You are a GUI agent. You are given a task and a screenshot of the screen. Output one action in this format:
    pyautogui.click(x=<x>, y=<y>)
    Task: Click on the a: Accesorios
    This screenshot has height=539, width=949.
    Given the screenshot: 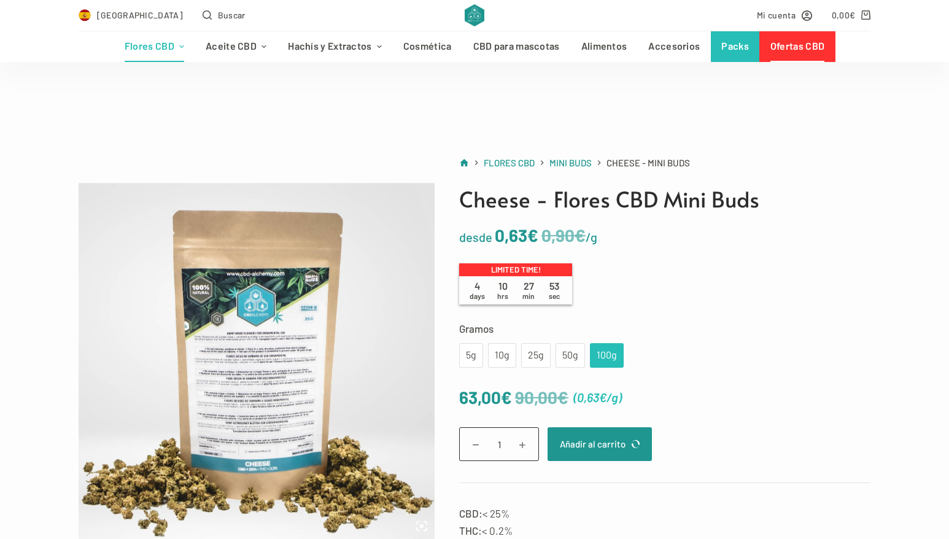 What is the action you would take?
    pyautogui.click(x=674, y=47)
    